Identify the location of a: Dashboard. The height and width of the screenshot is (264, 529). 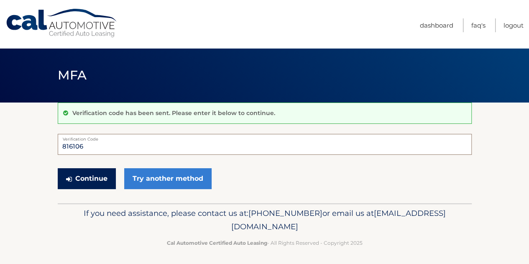
(437, 25).